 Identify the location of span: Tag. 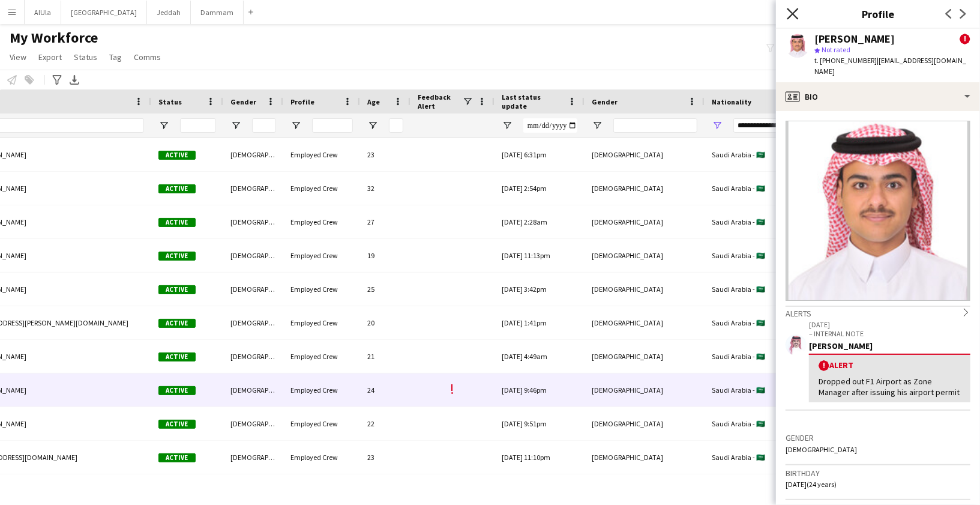
(115, 57).